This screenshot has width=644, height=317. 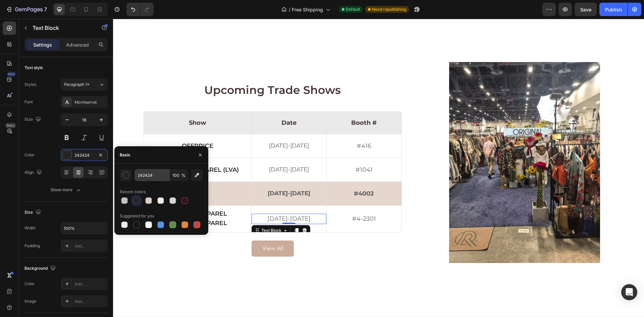 What do you see at coordinates (251, 127) in the screenshot?
I see `h2: #416` at bounding box center [251, 127].